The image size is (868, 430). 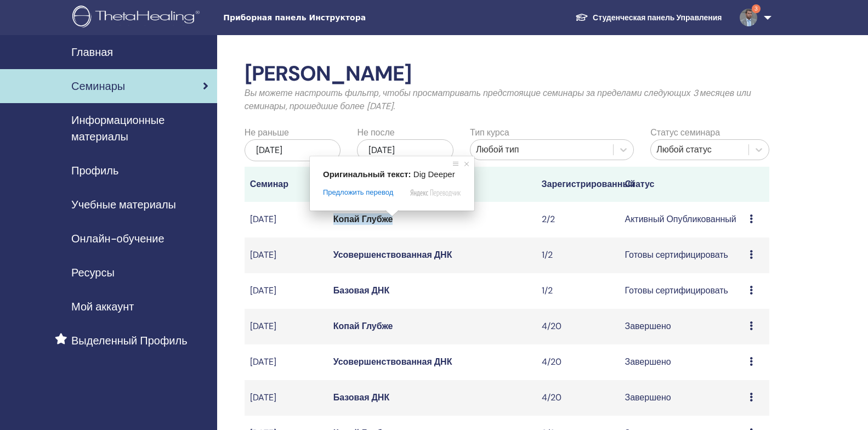 What do you see at coordinates (578, 220) in the screenshot?
I see `td: 2/2` at bounding box center [578, 220].